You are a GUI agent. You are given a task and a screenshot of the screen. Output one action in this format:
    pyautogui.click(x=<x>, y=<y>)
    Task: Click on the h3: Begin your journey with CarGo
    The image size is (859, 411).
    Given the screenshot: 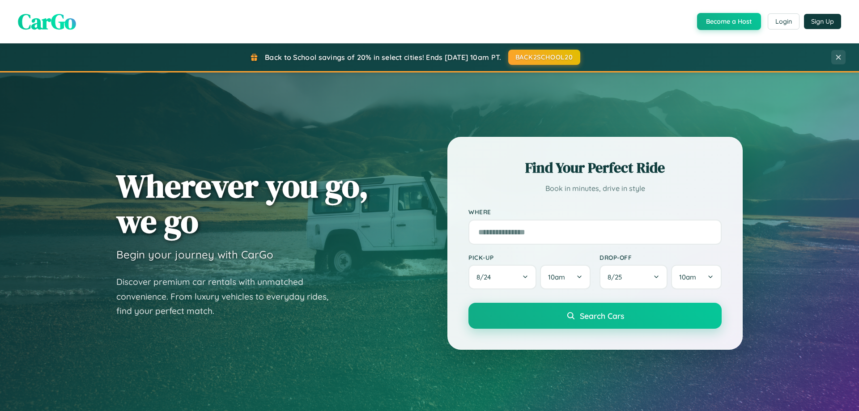 What is the action you would take?
    pyautogui.click(x=195, y=255)
    